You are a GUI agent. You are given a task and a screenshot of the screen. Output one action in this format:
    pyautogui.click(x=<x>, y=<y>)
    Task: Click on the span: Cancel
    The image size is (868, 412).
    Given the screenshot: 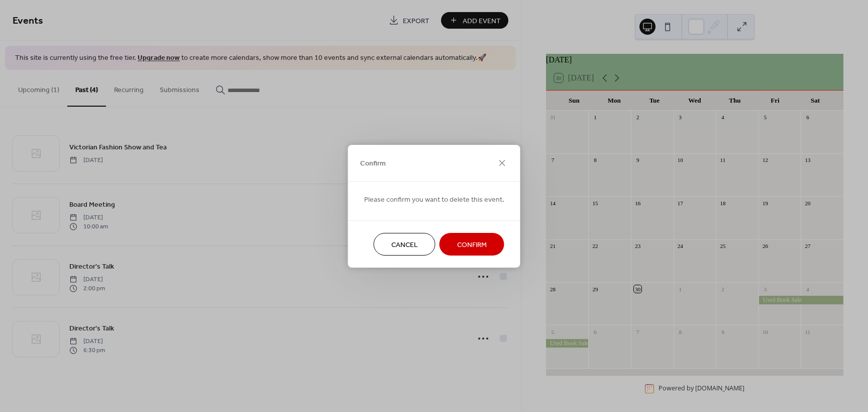 What is the action you would take?
    pyautogui.click(x=404, y=244)
    